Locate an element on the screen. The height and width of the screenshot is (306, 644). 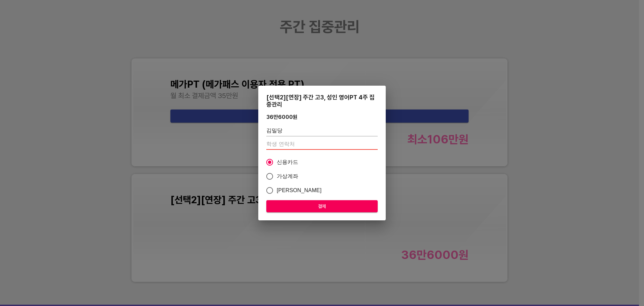
input: 학생 이름 is located at coordinates (322, 131).